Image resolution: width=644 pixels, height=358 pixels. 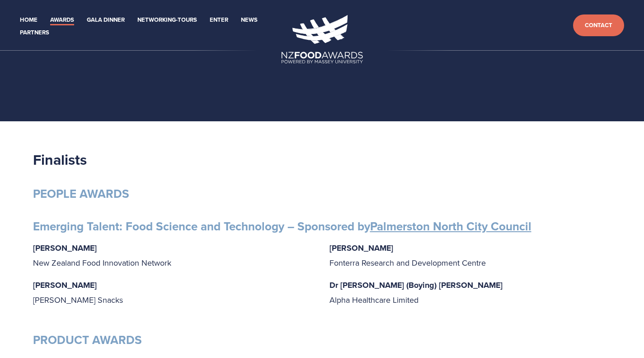 I want to click on a: Networking-Tours, so click(x=167, y=20).